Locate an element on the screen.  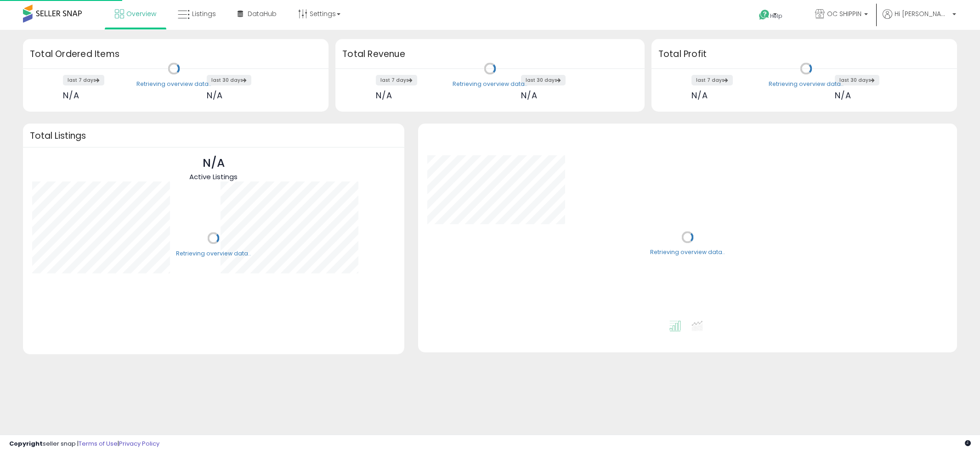
span: OC SHIPPIN is located at coordinates (844, 14).